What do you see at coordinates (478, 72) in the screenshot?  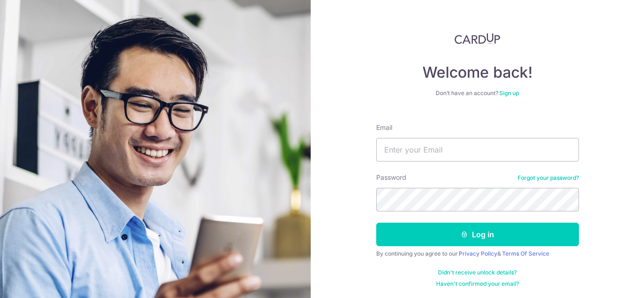 I see `h4: Welcome back!` at bounding box center [478, 72].